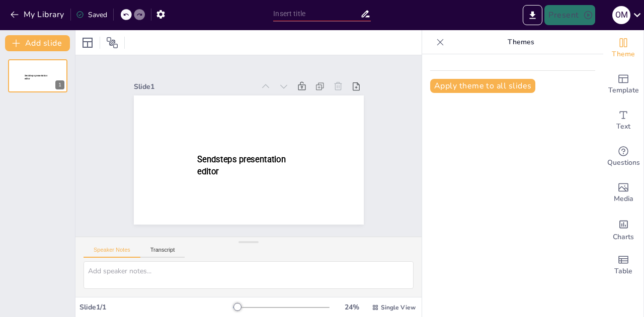 The width and height of the screenshot is (644, 317). Describe the element at coordinates (156, 307) in the screenshot. I see `div: Slide 1 / 1` at that location.